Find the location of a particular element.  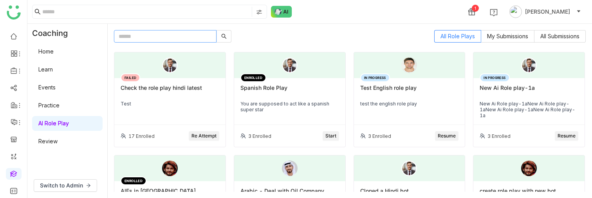

a: Events is located at coordinates (47, 87).